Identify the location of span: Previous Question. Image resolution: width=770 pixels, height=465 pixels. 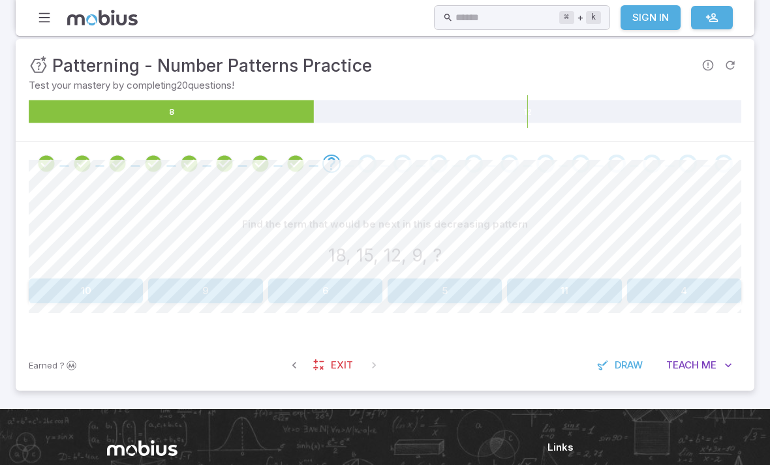
(294, 365).